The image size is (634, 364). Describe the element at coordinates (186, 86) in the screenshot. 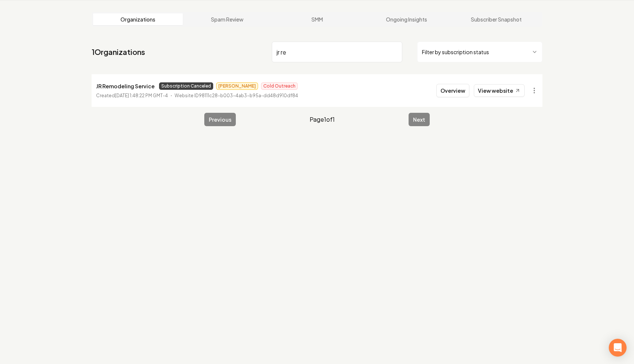

I see `span: Subscription Canceled` at that location.